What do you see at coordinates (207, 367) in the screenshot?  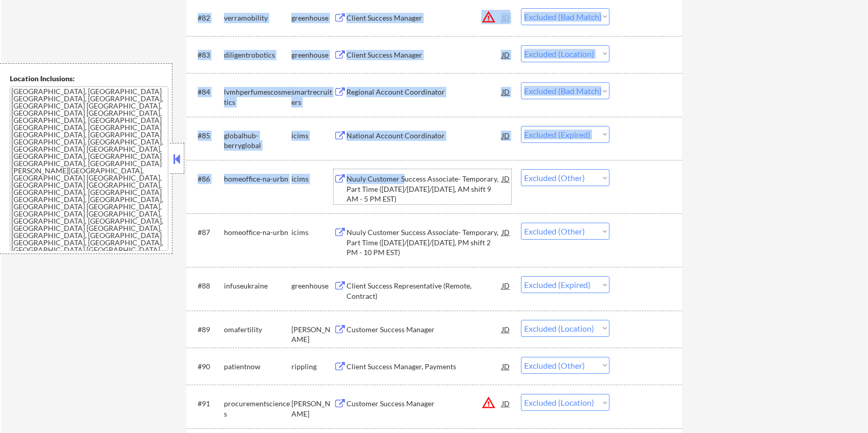 I see `div: #90` at bounding box center [207, 367].